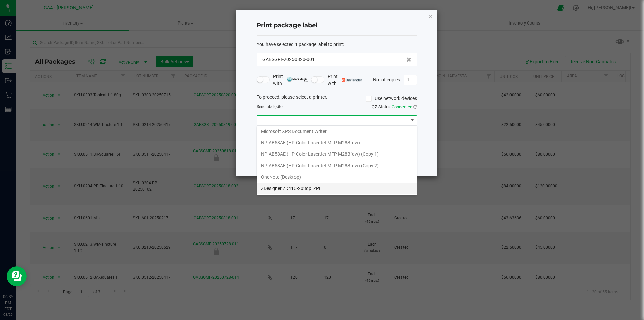 The image size is (644, 320). Describe the element at coordinates (273, 107) in the screenshot. I see `span: label(s)` at that location.